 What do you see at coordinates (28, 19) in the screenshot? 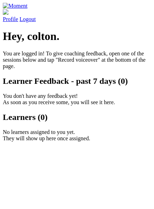
I see `a: Logout` at bounding box center [28, 19].